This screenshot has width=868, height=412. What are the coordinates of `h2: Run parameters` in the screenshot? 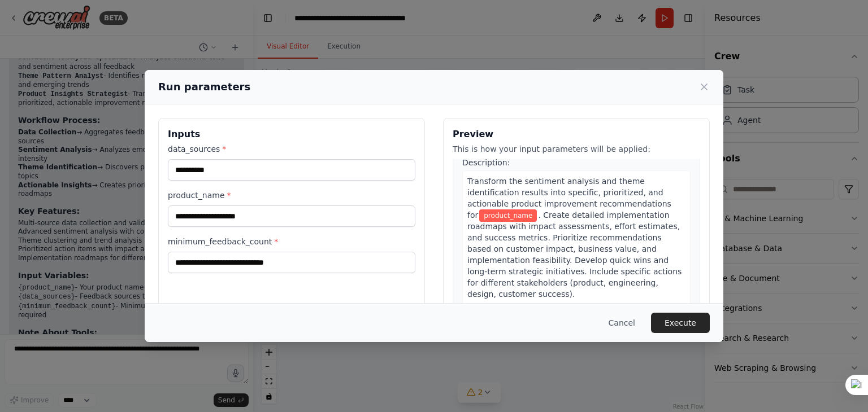 It's located at (204, 87).